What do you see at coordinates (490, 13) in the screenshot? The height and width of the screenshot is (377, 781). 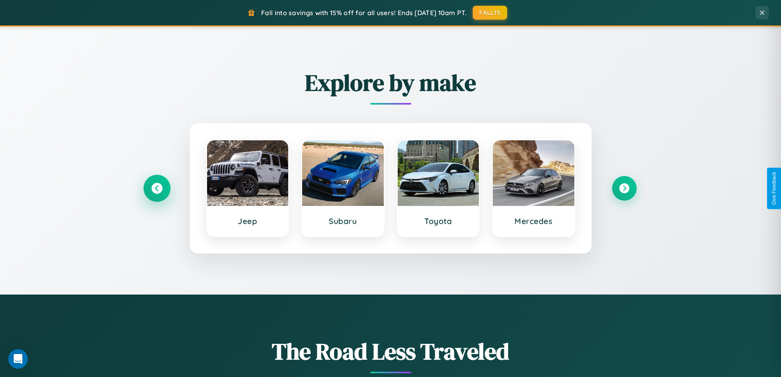 I see `button: FALL15` at bounding box center [490, 13].